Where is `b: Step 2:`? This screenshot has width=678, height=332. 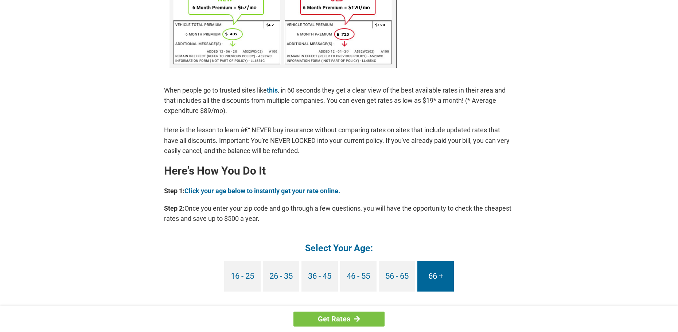 b: Step 2: is located at coordinates (174, 208).